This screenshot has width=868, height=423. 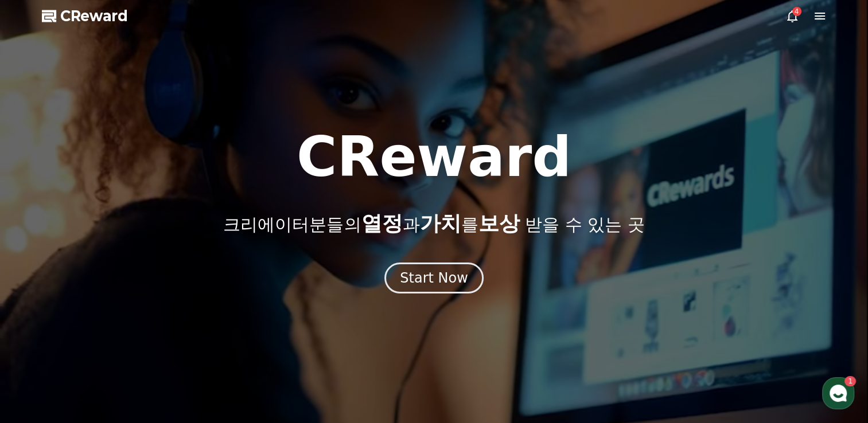 I want to click on span: 보상, so click(x=498, y=223).